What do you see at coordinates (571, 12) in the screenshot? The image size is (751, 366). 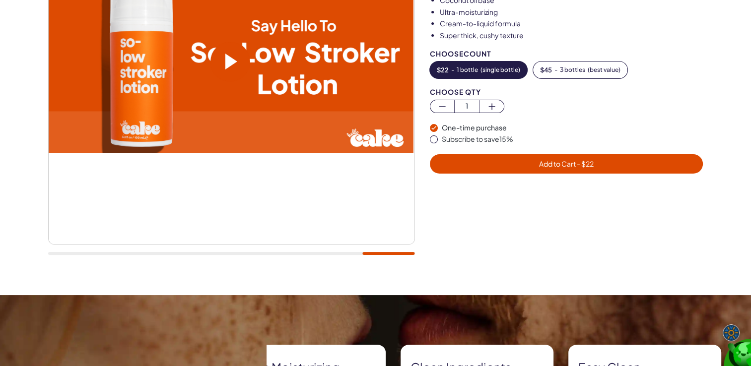 I see `li: Ultra-moisturizing` at bounding box center [571, 12].